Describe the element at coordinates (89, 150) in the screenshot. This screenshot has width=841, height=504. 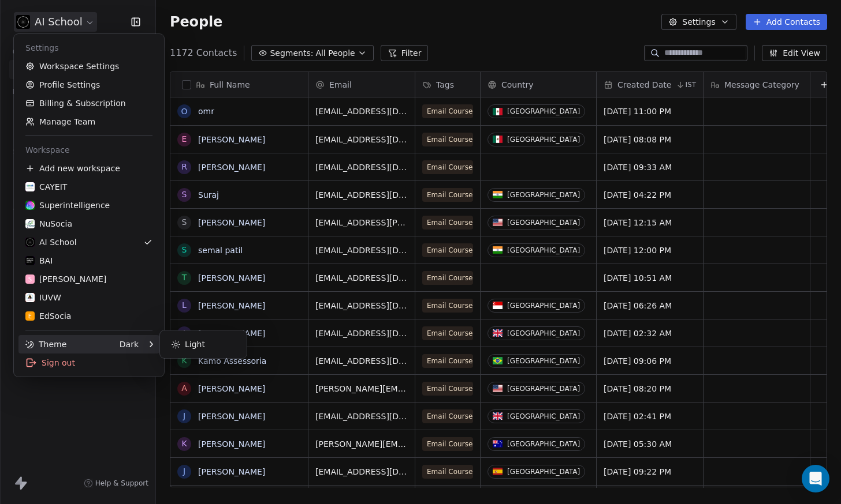
I see `div: Workspace` at that location.